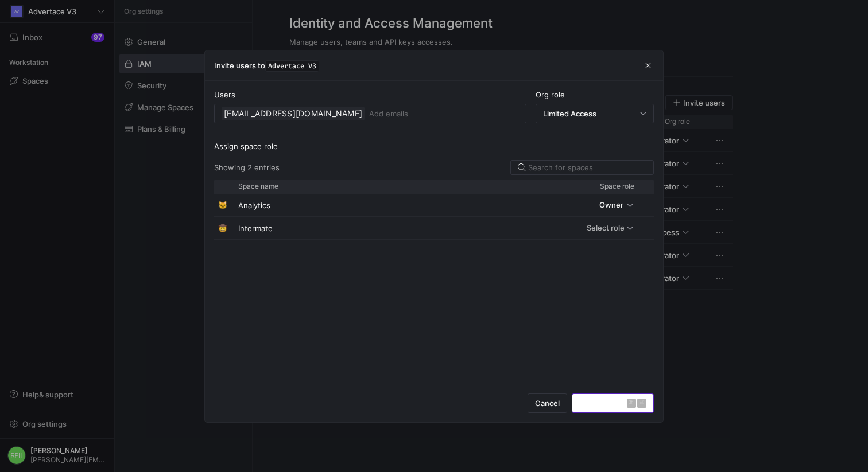 Image resolution: width=868 pixels, height=472 pixels. Describe the element at coordinates (374, 205) in the screenshot. I see `div: Analytics` at that location.